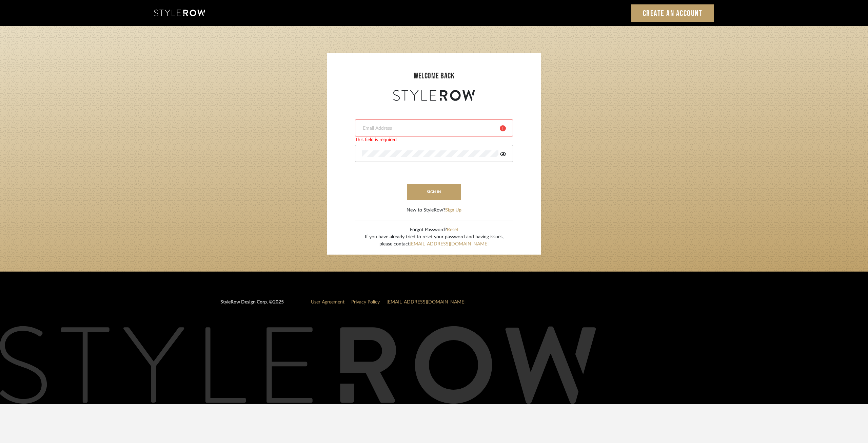 The width and height of the screenshot is (868, 443). Describe the element at coordinates (434, 230) in the screenshot. I see `div: Forgot Password?` at that location.